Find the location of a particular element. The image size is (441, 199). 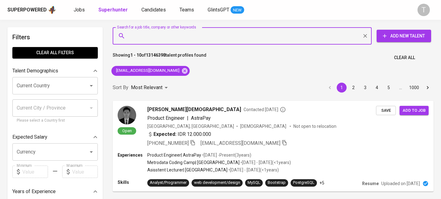

button: Clear All is located at coordinates (405, 58).